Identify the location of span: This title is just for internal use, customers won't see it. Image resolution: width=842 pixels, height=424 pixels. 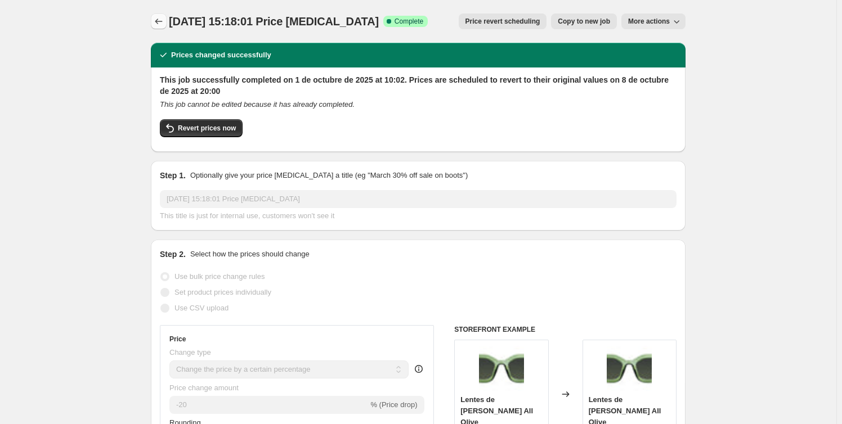
(247, 215).